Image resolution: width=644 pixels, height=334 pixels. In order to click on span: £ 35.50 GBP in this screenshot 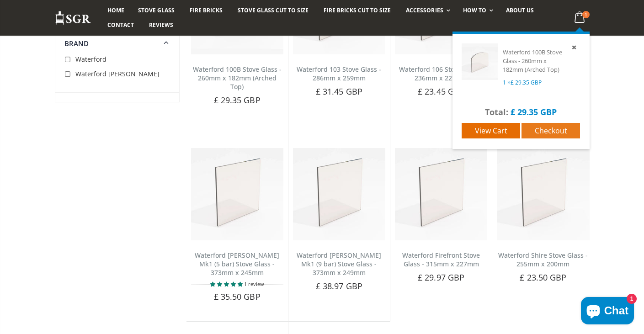, I will do `click(237, 297)`.